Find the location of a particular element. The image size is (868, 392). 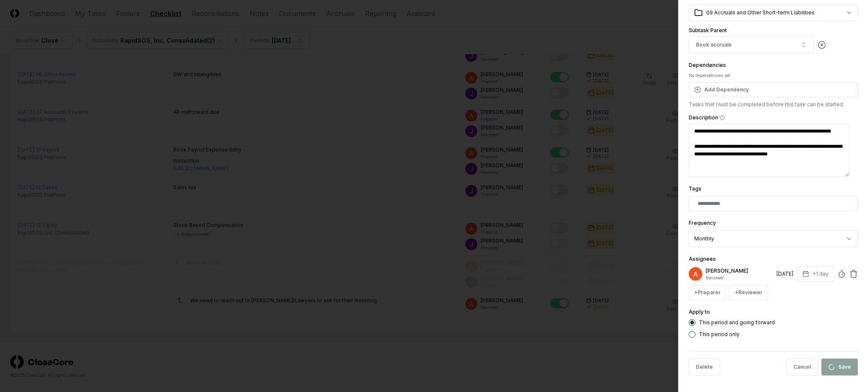

label: This period only is located at coordinates (719, 334).